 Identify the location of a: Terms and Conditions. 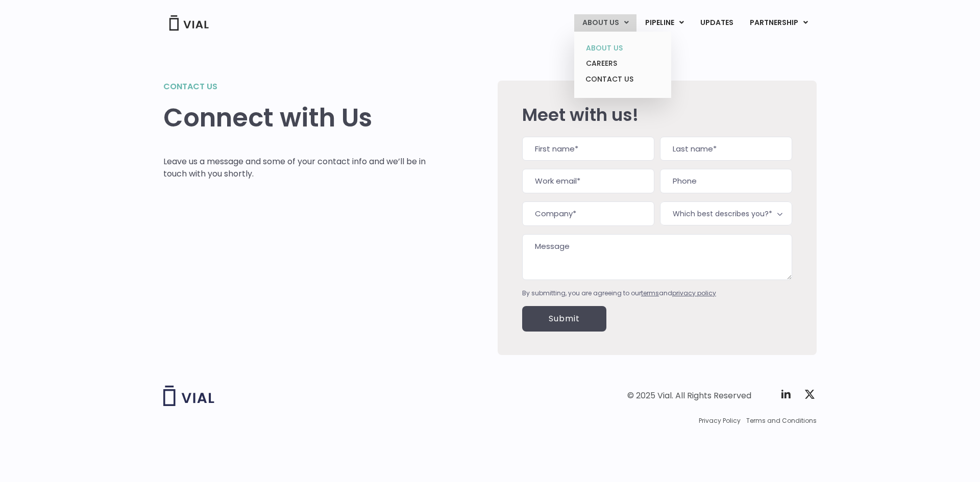
(782, 421).